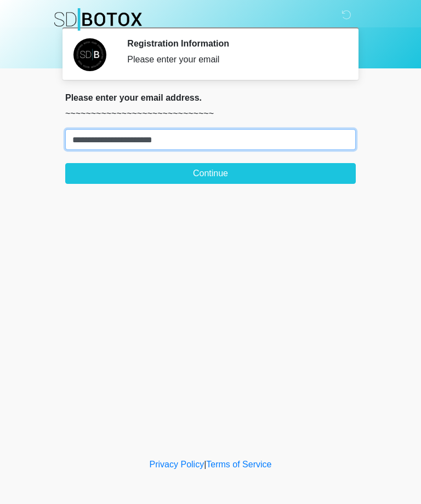 The width and height of the screenshot is (421, 504). What do you see at coordinates (238, 465) in the screenshot?
I see `a: Terms of Service` at bounding box center [238, 465].